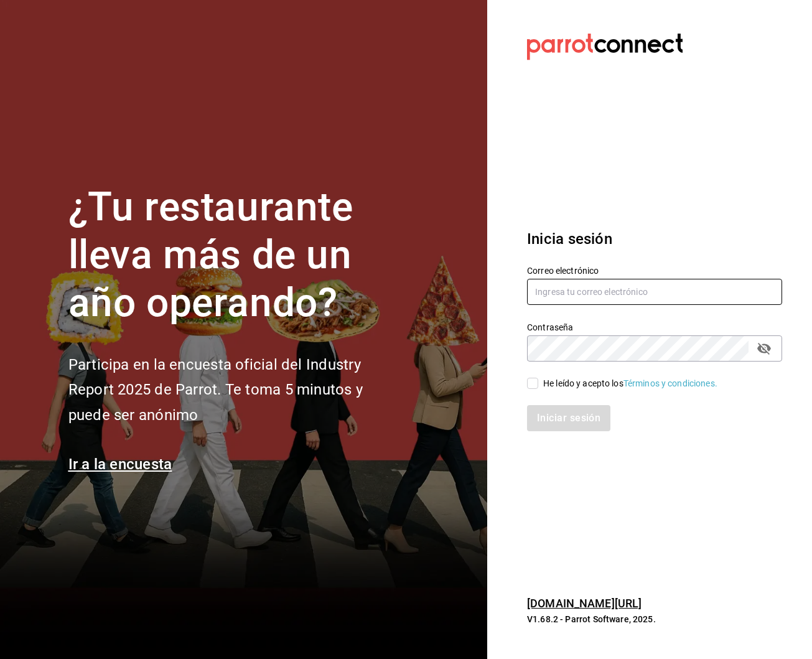  I want to click on input: Ingresa tu correo electrónico, so click(654, 292).